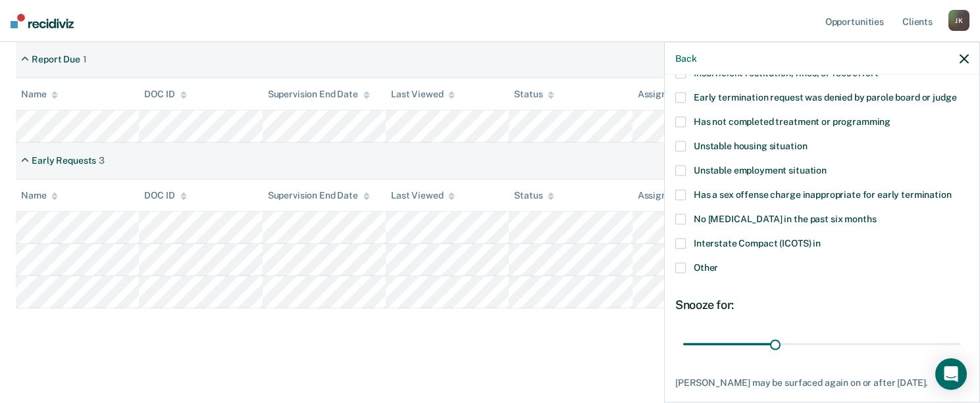 This screenshot has width=980, height=403. I want to click on button: Back, so click(686, 58).